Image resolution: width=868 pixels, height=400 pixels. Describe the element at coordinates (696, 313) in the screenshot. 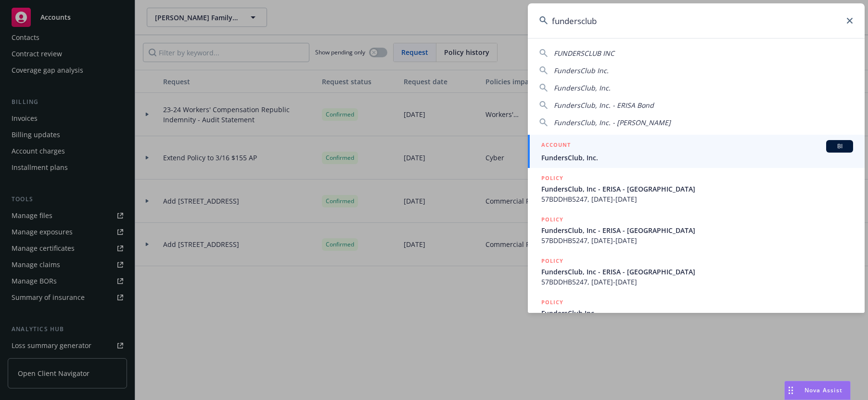

I see `a: POLICYFundersClub Inc.` at that location.